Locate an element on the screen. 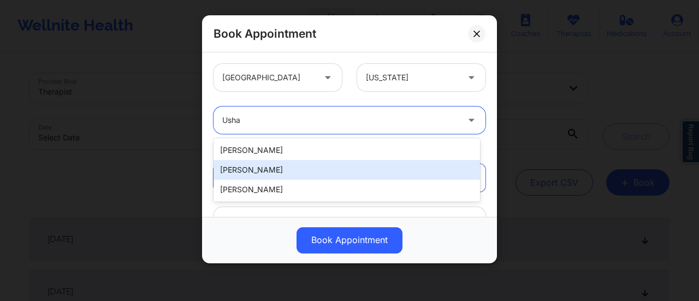 The image size is (699, 301). button: Book Appointment is located at coordinates (350, 240).